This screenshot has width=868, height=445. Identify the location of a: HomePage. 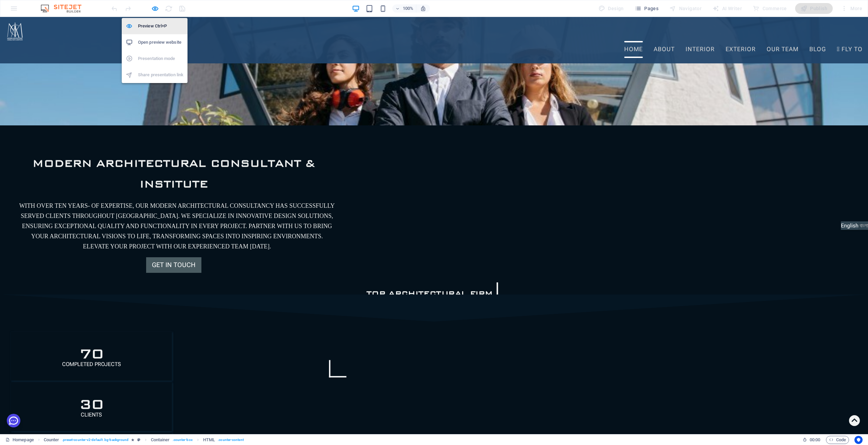
(434, 14).